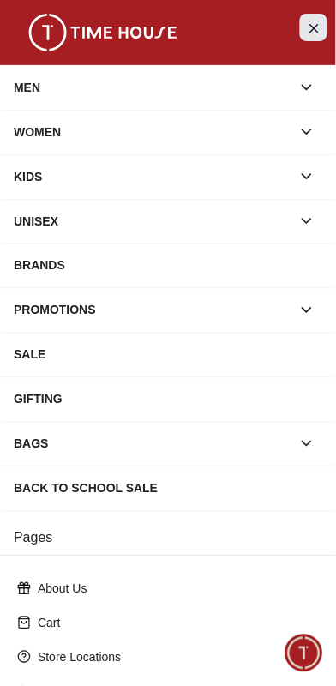  I want to click on div: PROMOTIONS, so click(153, 310).